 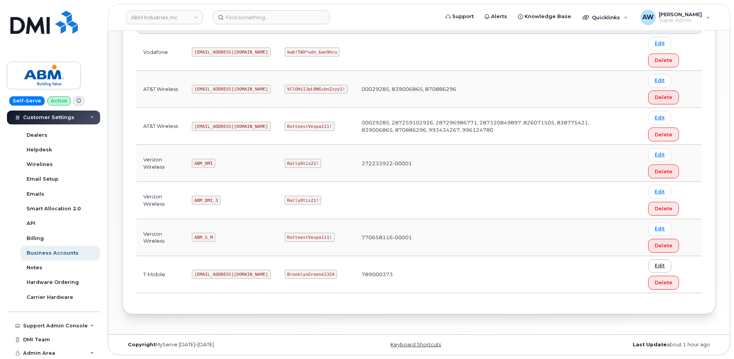 What do you see at coordinates (164, 17) in the screenshot?
I see `a: ABM Industries, Inc.` at bounding box center [164, 17].